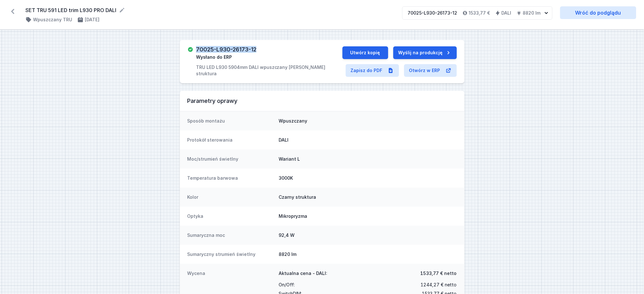 The image size is (644, 294). I want to click on h3: Parametry oprawy, so click(322, 101).